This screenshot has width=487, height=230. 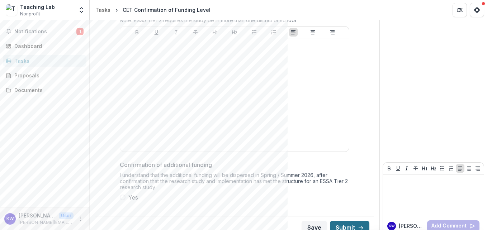 What do you see at coordinates (44, 32) in the screenshot?
I see `button: Notifications1` at bounding box center [44, 32].